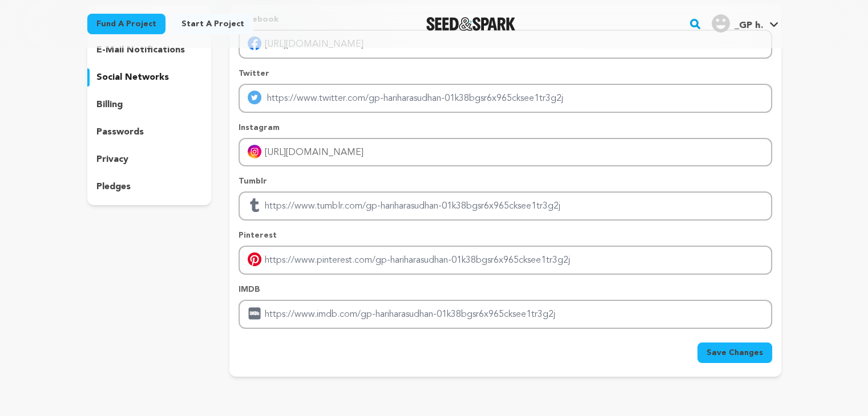 The width and height of the screenshot is (868, 416). Describe the element at coordinates (748, 26) in the screenshot. I see `span: _GP h.` at that location.